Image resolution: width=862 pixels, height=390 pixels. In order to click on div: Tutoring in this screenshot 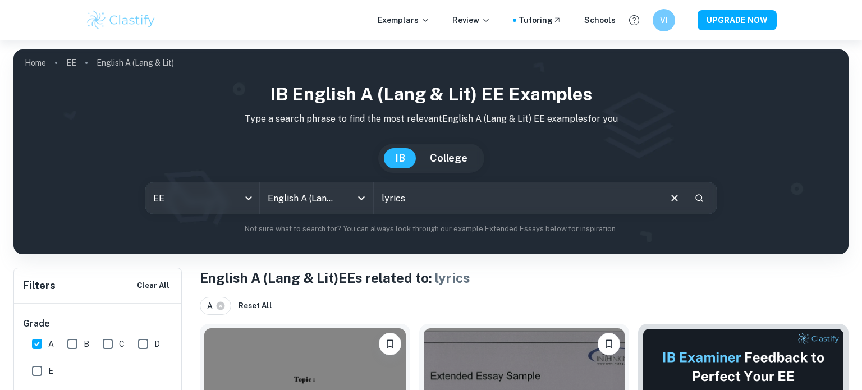, I will do `click(540, 20)`.